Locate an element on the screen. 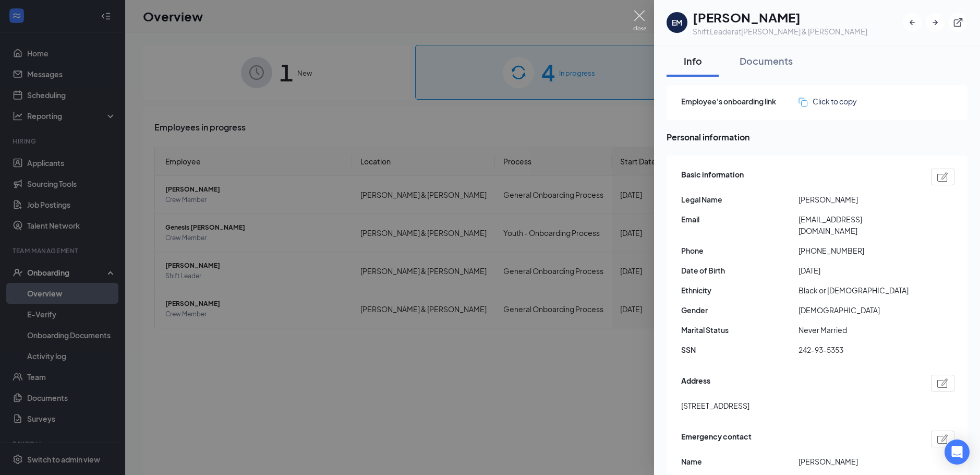 This screenshot has height=475, width=980. span: Phone is located at coordinates (739, 251).